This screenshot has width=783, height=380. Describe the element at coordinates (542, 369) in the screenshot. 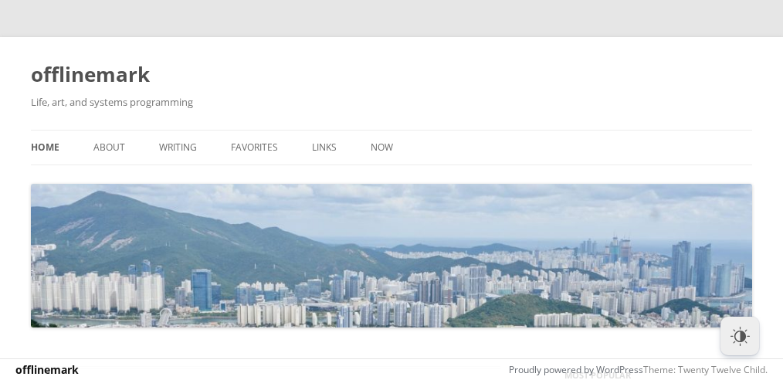

I see `div: Theme: Twenty Twelve Child.` at that location.